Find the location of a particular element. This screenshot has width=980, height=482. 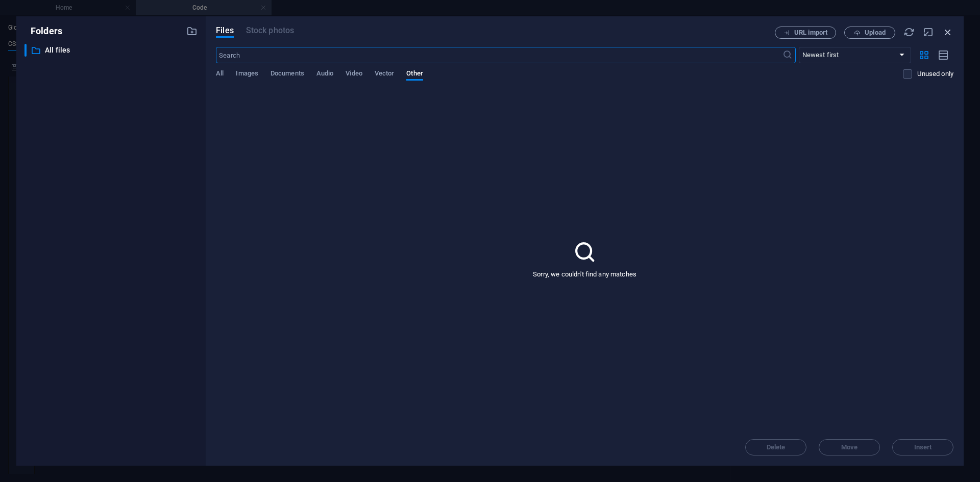

span: Upload is located at coordinates (875, 33).